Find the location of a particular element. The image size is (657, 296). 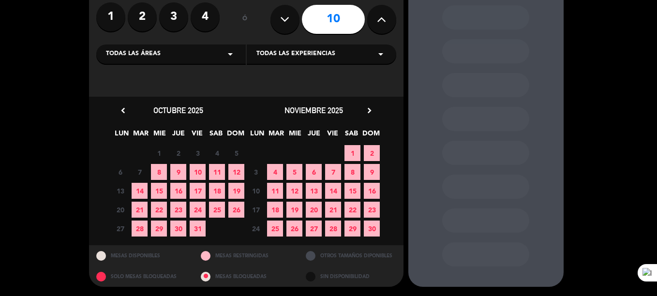

div: SOLO MESAS BLOQUEADAS is located at coordinates (141, 276).